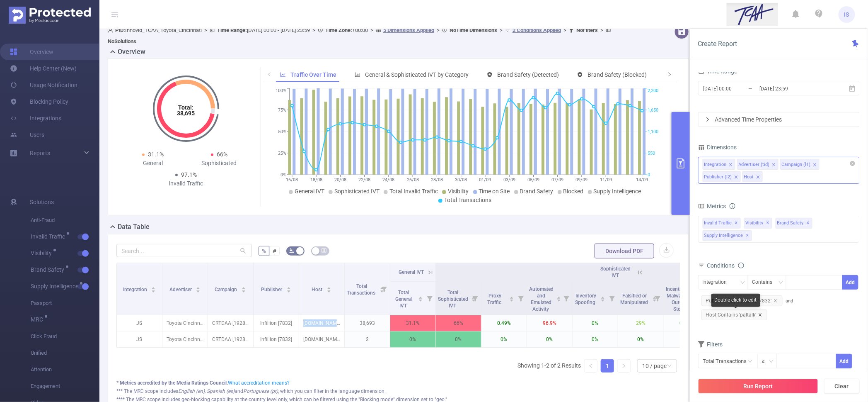  What do you see at coordinates (842, 386) in the screenshot?
I see `button: Clear` at bounding box center [842, 386].